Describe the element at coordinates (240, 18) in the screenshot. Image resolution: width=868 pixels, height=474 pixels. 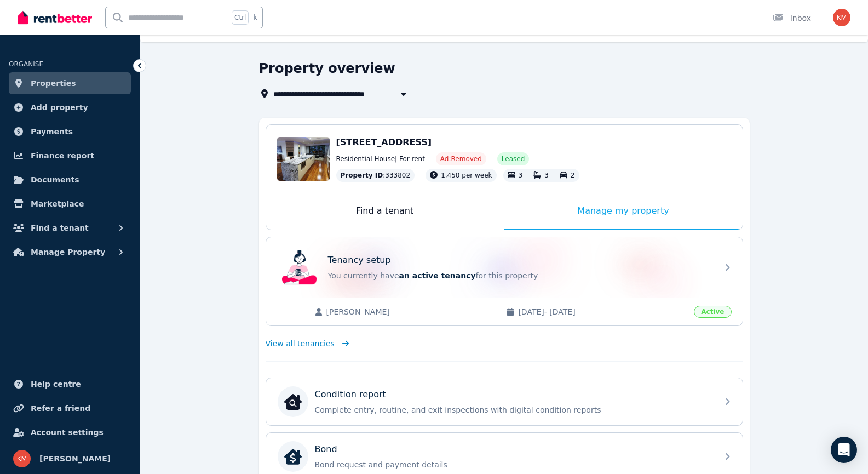
I see `span: Ctrl` at that location.